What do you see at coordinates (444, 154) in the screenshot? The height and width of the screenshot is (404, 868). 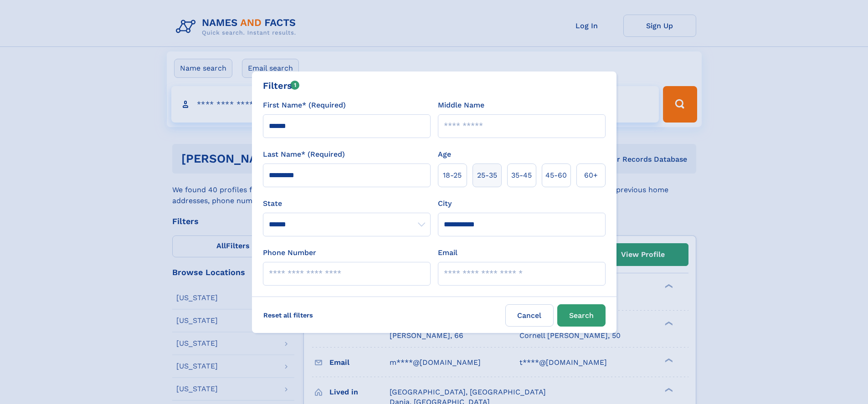 I see `label: Age` at bounding box center [444, 154].